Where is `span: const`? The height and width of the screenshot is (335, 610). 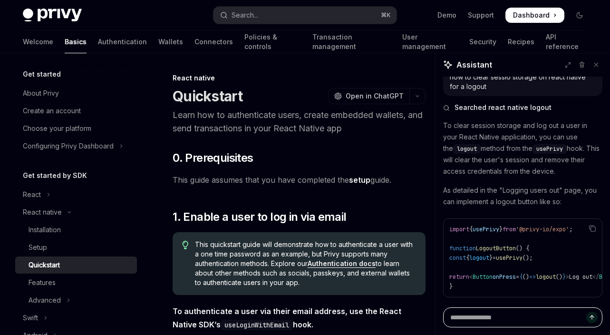 span: const is located at coordinates (458, 258).